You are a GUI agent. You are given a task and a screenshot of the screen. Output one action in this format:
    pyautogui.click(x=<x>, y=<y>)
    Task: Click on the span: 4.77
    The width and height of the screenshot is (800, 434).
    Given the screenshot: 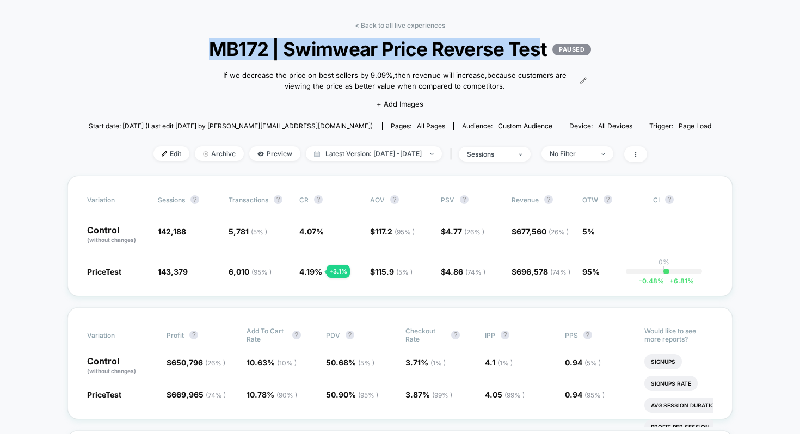 What is the action you would take?
    pyautogui.click(x=465, y=231)
    